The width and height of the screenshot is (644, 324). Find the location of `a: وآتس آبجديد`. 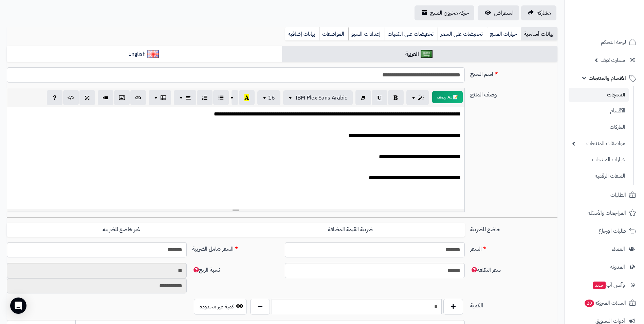

a: وآتس آبجديد is located at coordinates (605, 285).